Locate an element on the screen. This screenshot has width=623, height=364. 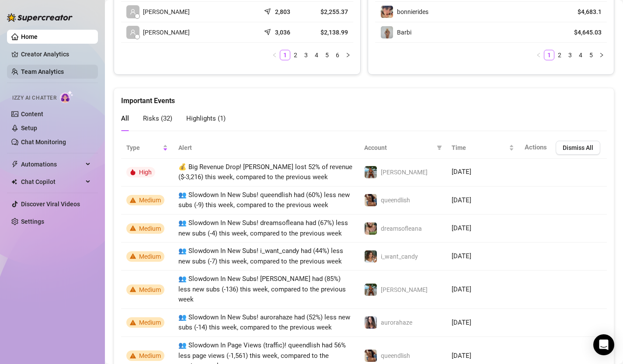
article: 2,803 is located at coordinates (283, 12).